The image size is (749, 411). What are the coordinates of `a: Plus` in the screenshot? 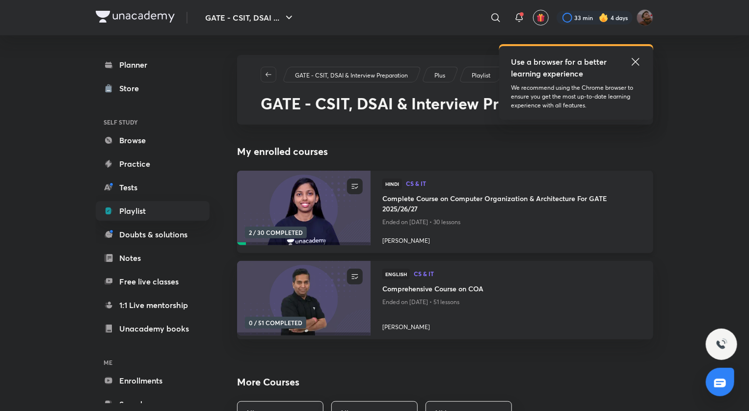 It's located at (440, 76).